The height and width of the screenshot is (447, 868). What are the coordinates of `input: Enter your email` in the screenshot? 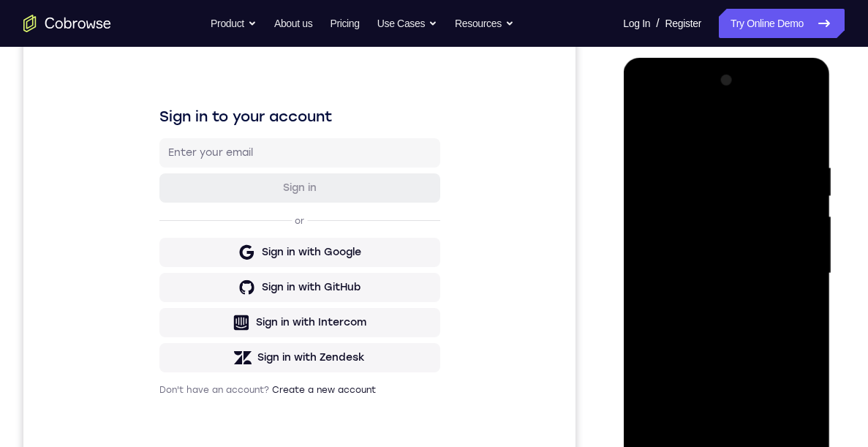 It's located at (276, 147).